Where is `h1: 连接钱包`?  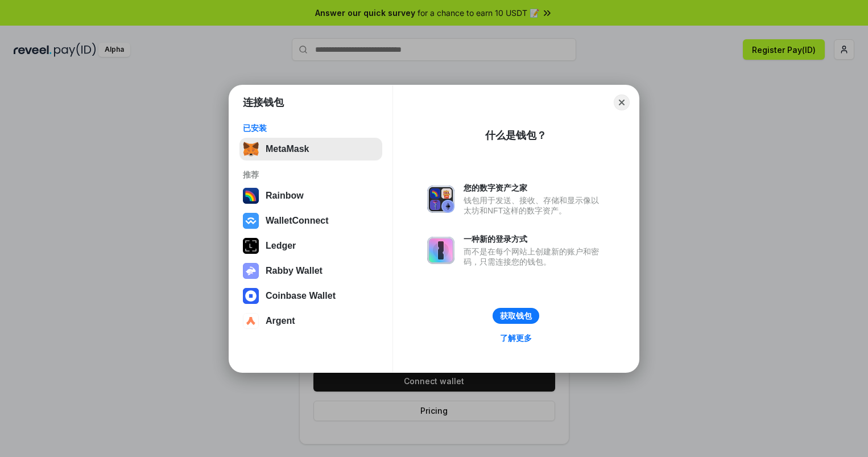
h1: 连接钱包 is located at coordinates (263, 103).